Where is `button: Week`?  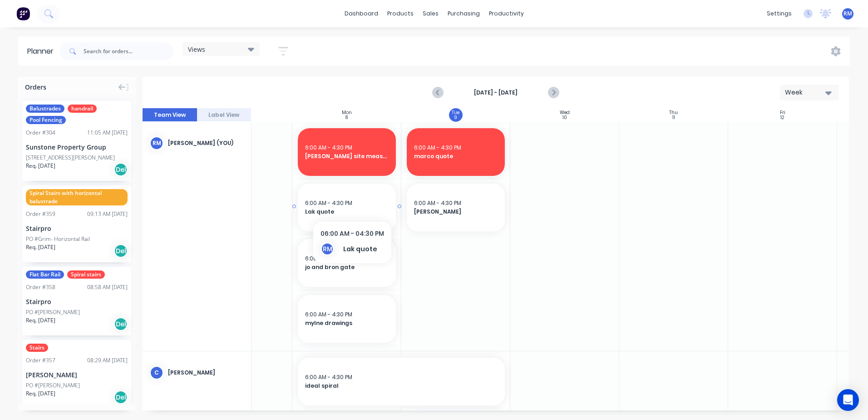
button: Week is located at coordinates (809, 92).